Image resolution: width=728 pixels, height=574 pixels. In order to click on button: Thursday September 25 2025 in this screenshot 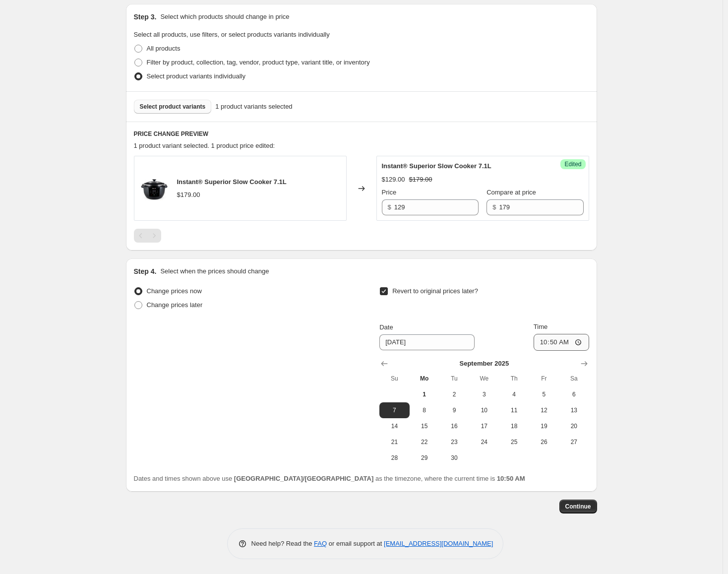, I will do `click(514, 442)`.